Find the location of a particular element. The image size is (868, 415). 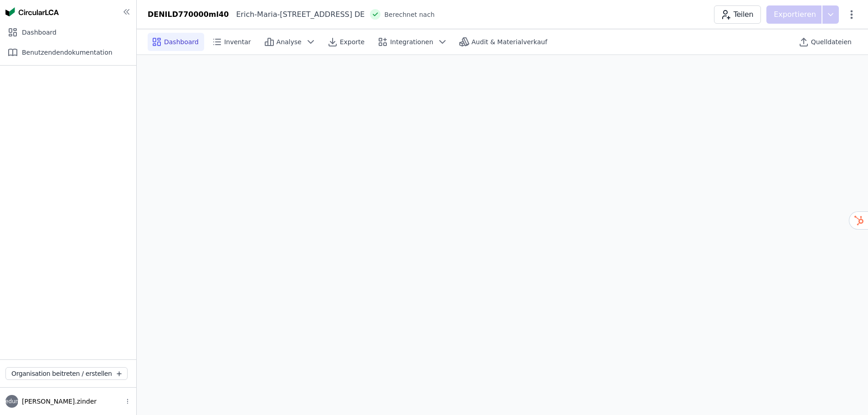

div: Benutzendendokumentation is located at coordinates (68, 53).